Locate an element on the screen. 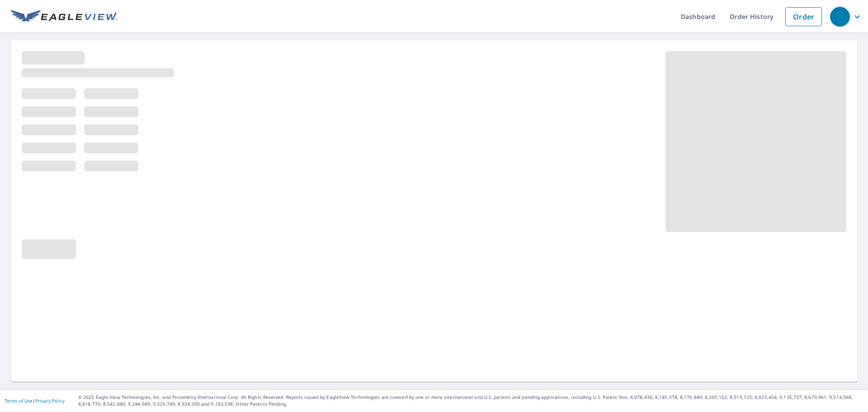 This screenshot has height=412, width=868. a: Privacy Policy is located at coordinates (50, 401).